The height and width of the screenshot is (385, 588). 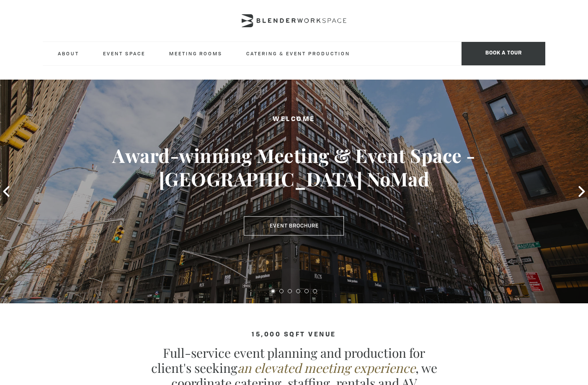 What do you see at coordinates (326, 367) in the screenshot?
I see `em: an elevated meeting experience` at bounding box center [326, 367].